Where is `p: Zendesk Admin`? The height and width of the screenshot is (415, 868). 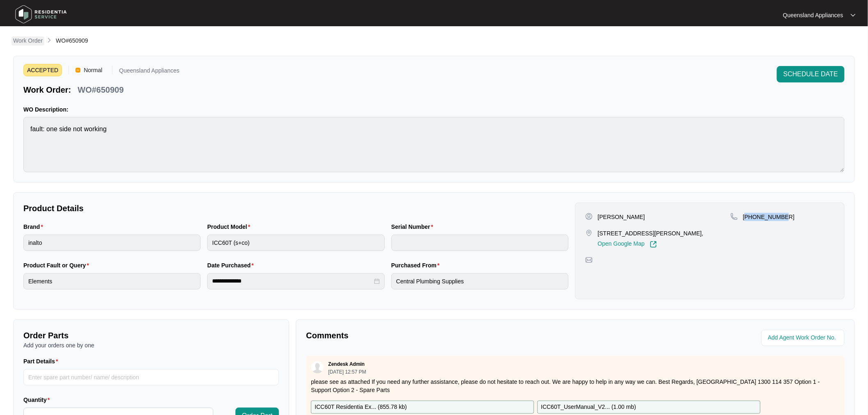
p: Zendesk Admin is located at coordinates (346, 364).